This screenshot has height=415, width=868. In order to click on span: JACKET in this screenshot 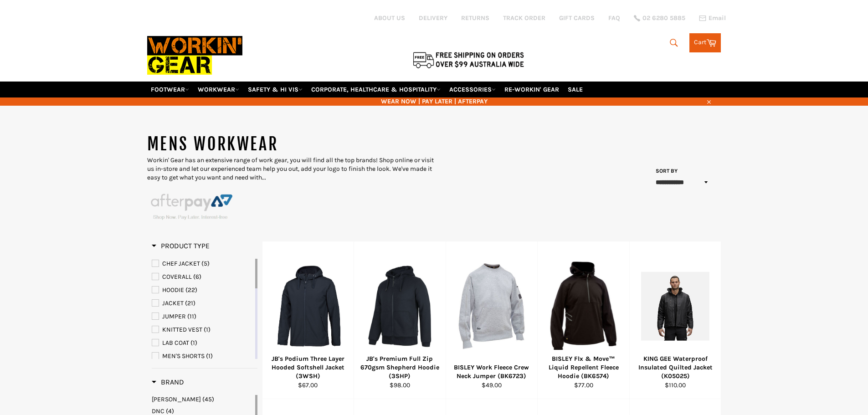, I will do `click(173, 303)`.